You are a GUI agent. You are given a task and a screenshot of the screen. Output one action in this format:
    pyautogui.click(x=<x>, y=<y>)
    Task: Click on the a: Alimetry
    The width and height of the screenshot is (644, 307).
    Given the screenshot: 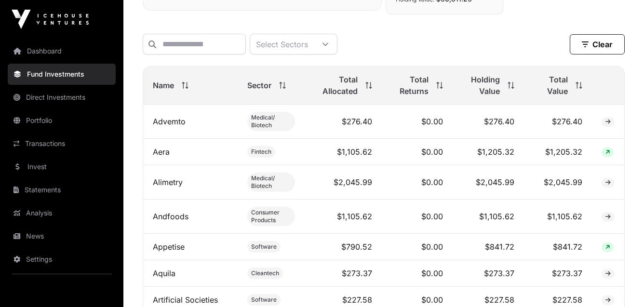 What is the action you would take?
    pyautogui.click(x=168, y=182)
    